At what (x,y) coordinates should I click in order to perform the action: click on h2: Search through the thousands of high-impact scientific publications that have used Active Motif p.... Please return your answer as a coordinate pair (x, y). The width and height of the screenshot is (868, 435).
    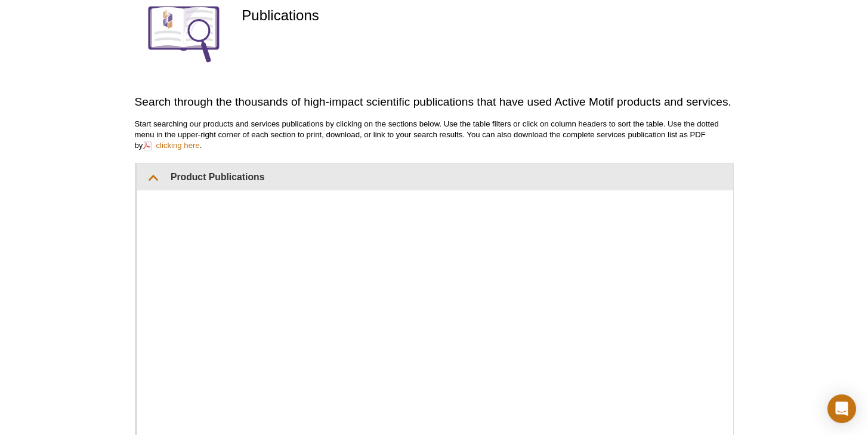
    Looking at the image, I should click on (434, 101).